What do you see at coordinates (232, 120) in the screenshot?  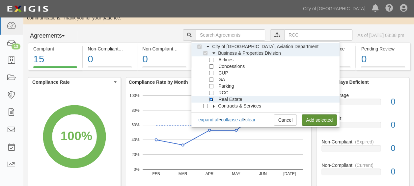 I see `a: collapse all` at bounding box center [232, 120].